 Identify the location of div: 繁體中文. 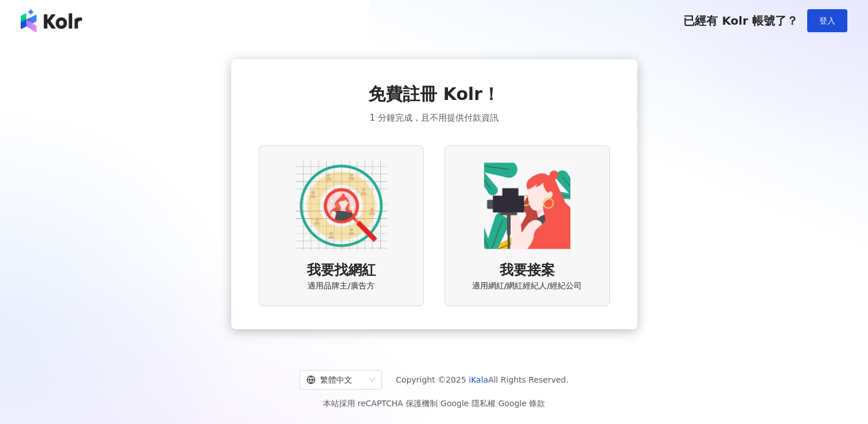
(336, 380).